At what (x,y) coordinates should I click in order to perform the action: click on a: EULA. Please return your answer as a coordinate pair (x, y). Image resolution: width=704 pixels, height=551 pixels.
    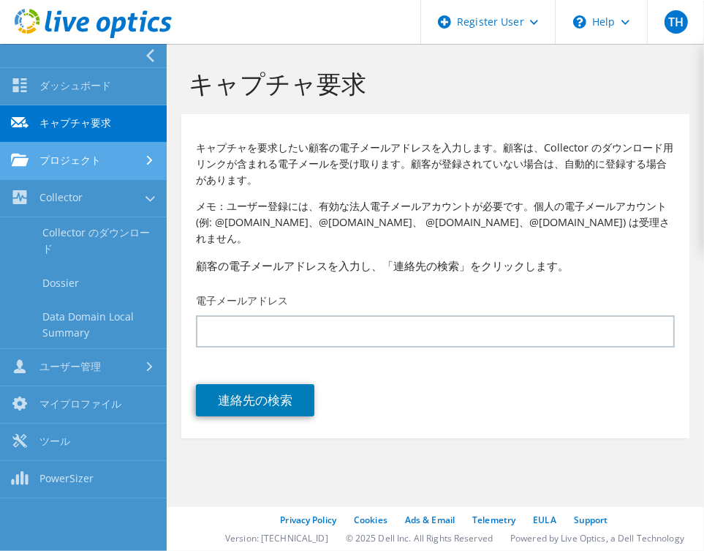
    Looking at the image, I should click on (544, 519).